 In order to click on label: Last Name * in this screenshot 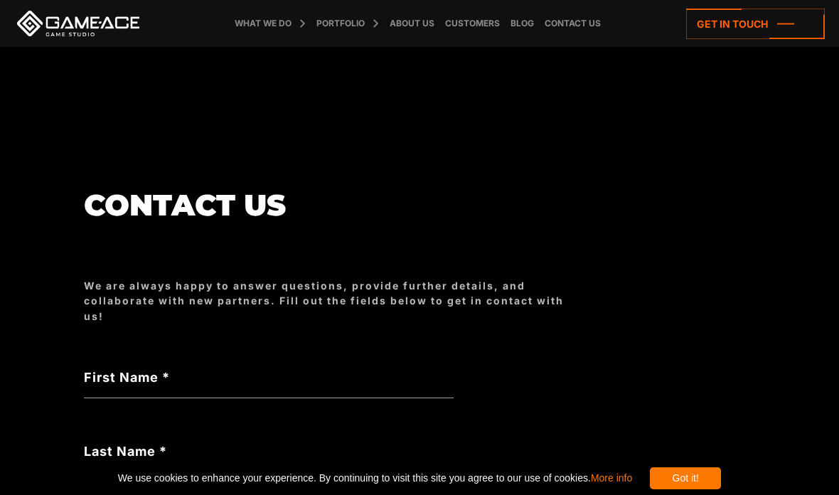, I will do `click(269, 451)`.